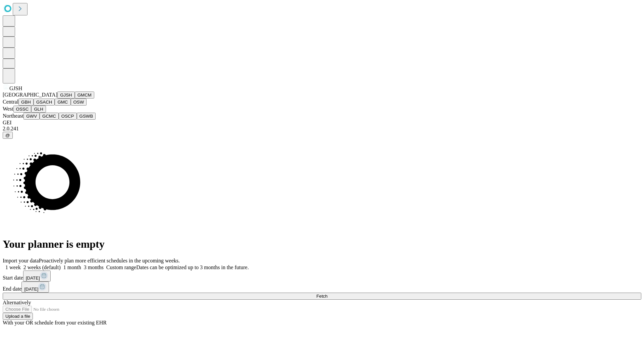  I want to click on button: OSW, so click(79, 102).